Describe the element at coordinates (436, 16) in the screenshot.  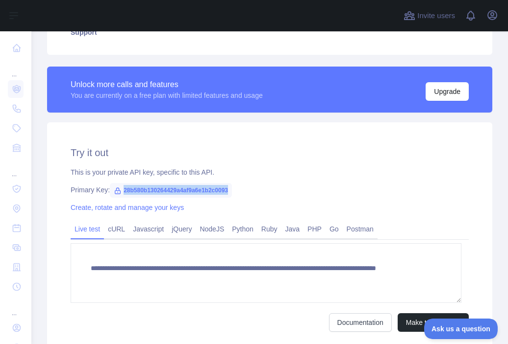
I see `span: Invite users` at that location.